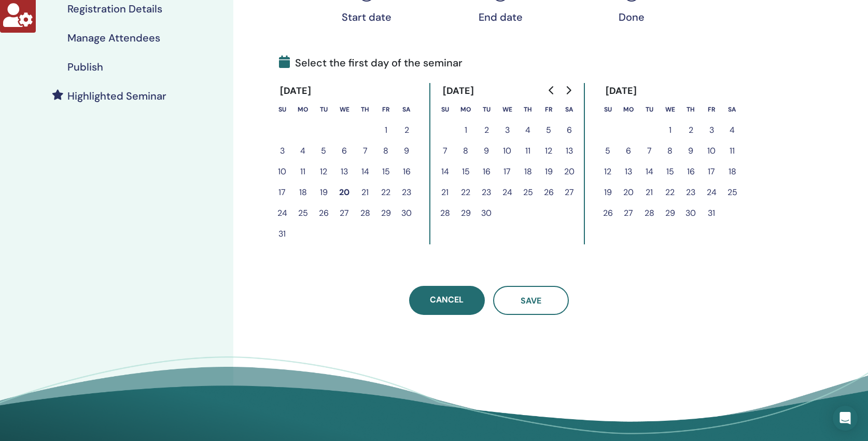  What do you see at coordinates (115, 9) in the screenshot?
I see `h4: Registration Details` at bounding box center [115, 9].